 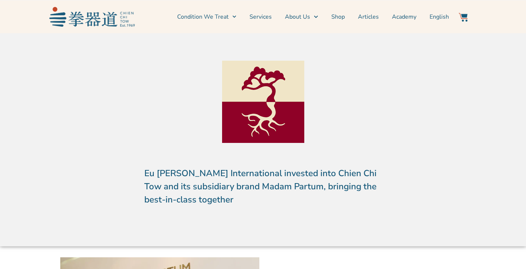 I want to click on a: Articles, so click(x=368, y=17).